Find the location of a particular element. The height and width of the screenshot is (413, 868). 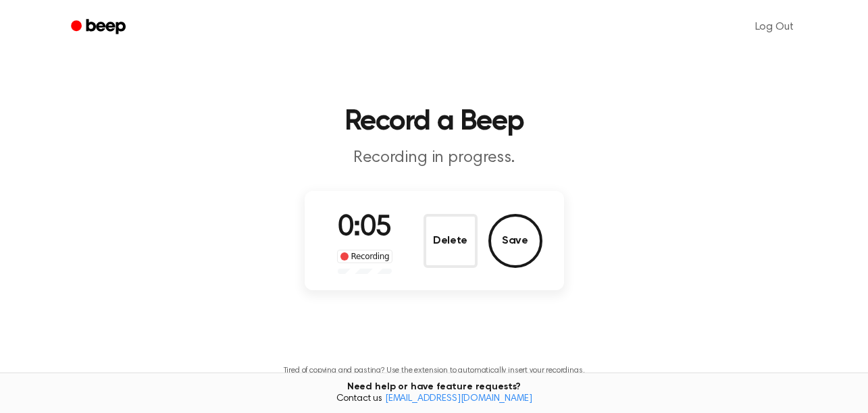

span: Contact us is located at coordinates (434, 400).